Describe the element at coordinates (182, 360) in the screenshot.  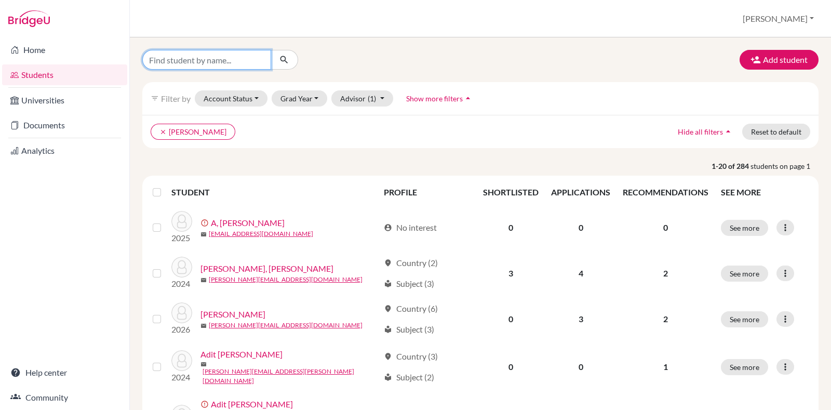
I see `img: Adit Dhall, Manas` at that location.